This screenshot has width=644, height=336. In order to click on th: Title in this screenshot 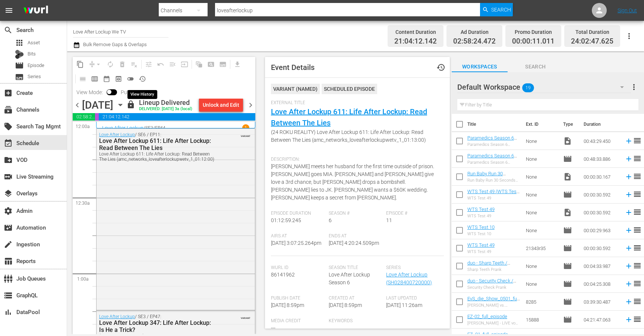, I will do `click(495, 124)`.